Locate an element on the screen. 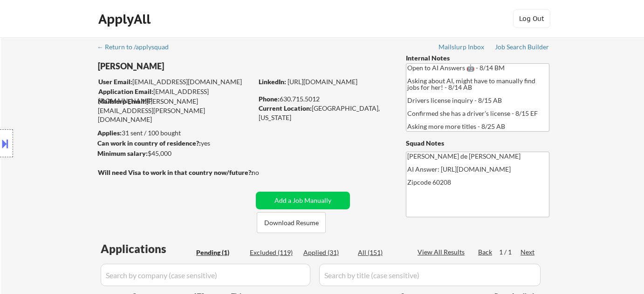  a: Mailslurp Inbox is located at coordinates (462, 48).